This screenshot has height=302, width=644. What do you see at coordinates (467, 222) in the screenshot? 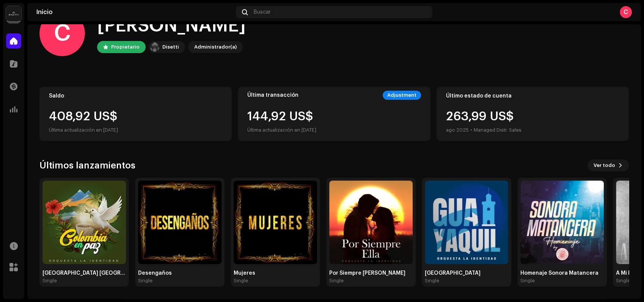
I see `img: 820b5dfe-b6a6-4f0d-9ec4-e3e1fcfbd4e9` at bounding box center [467, 222].